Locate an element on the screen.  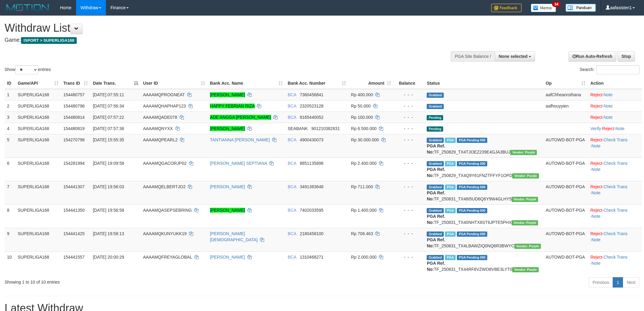
span: 154441425 is located at coordinates (74, 234).